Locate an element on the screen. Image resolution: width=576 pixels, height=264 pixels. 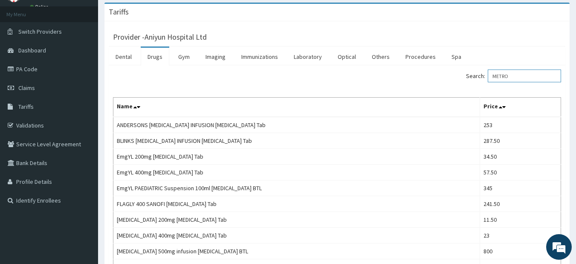
img: d_794563401_company_1708531726252_794563401 is located at coordinates (25, 53).